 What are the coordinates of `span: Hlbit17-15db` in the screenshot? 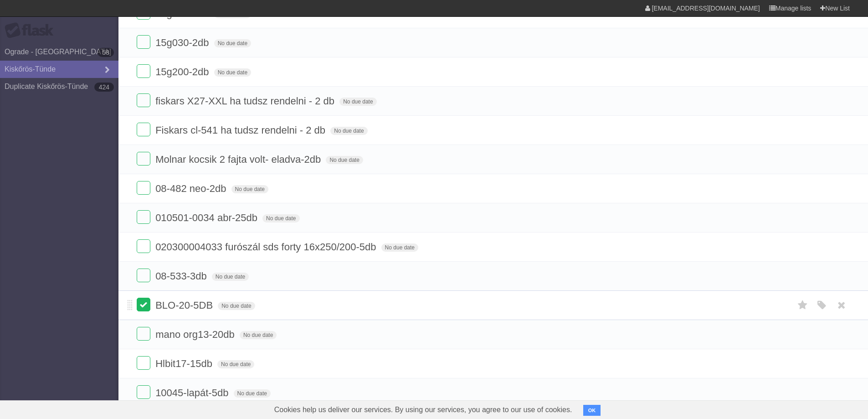 It's located at (185, 363).